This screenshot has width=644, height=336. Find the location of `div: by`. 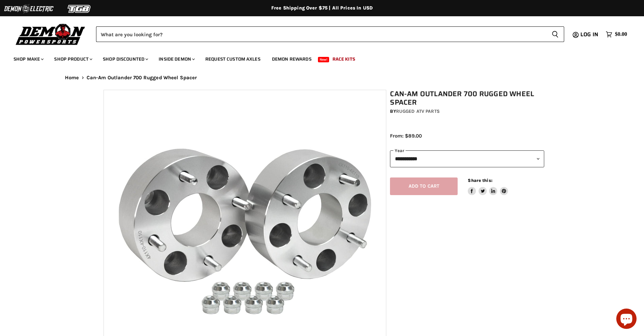

div: by is located at coordinates (467, 112).